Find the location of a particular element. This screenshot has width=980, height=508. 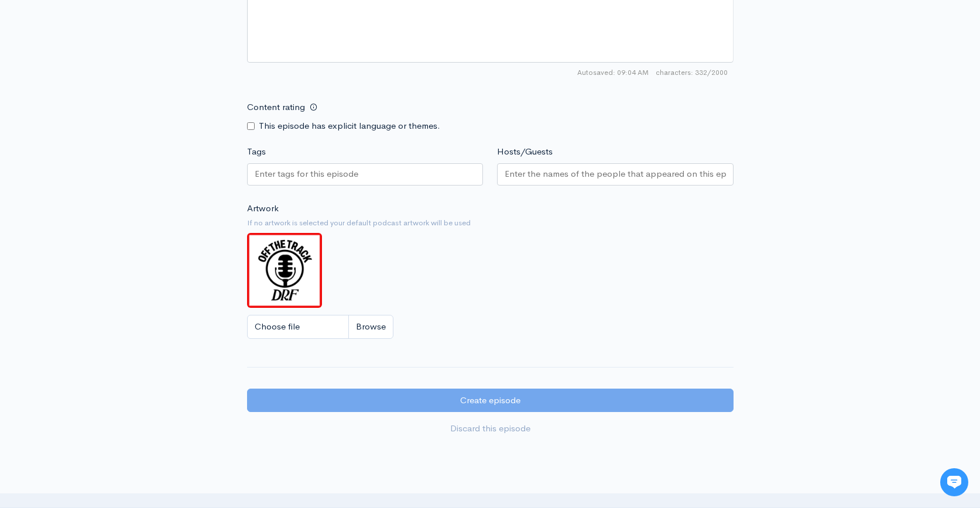

span: Autosaved: 09:04 AM is located at coordinates (613, 73).